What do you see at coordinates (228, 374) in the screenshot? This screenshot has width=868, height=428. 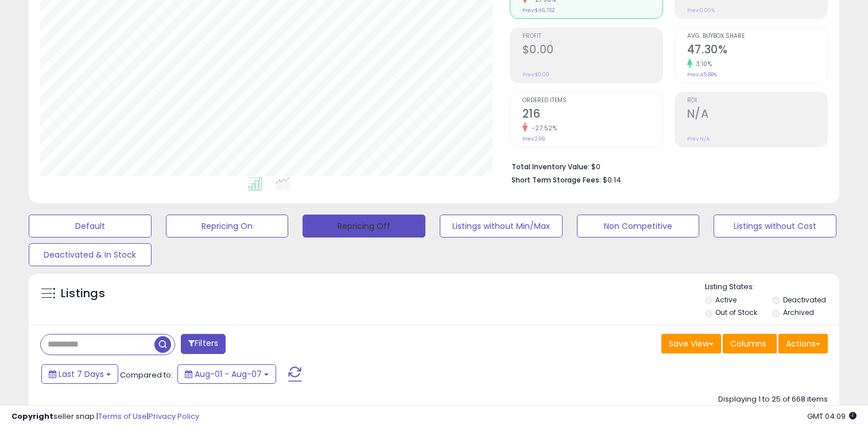 I see `span: Aug-01 - Aug-07` at bounding box center [228, 374].